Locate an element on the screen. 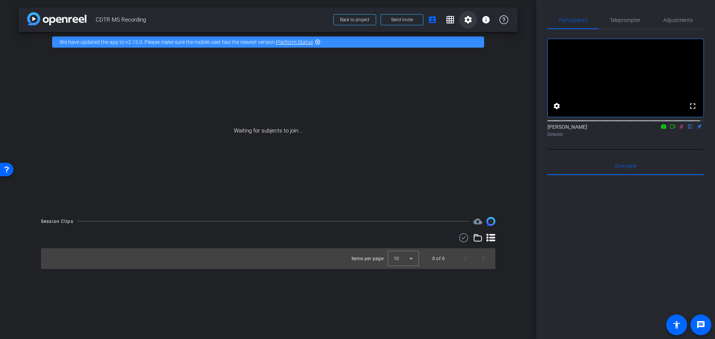 This screenshot has width=715, height=339. span: Participants is located at coordinates (573, 20).